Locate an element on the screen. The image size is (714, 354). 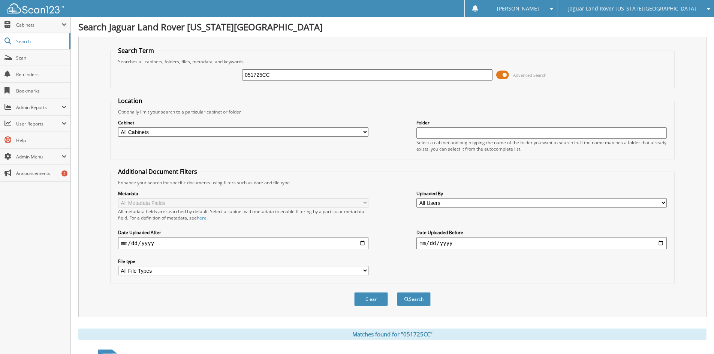
div: All metadata fields are searched by default. Select a cabinet with metadata to enable filtering b... is located at coordinates (243, 215).